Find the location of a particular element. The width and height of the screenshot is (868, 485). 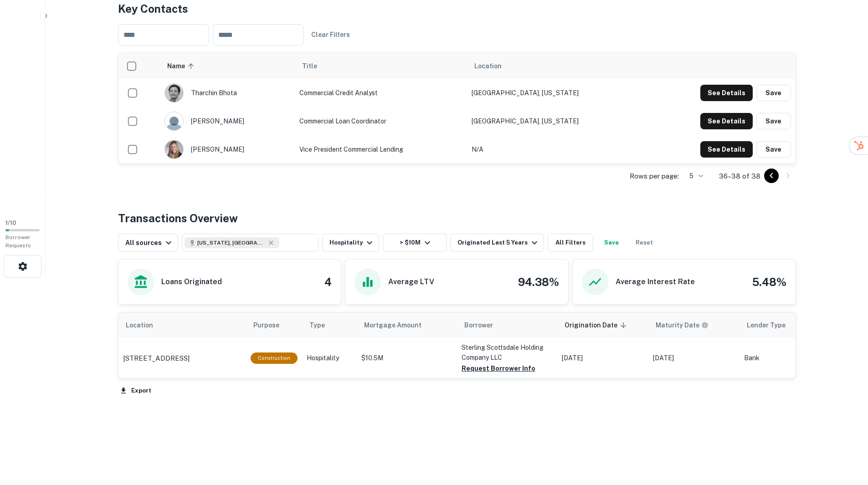

h4: Key Contacts is located at coordinates (457, 9).